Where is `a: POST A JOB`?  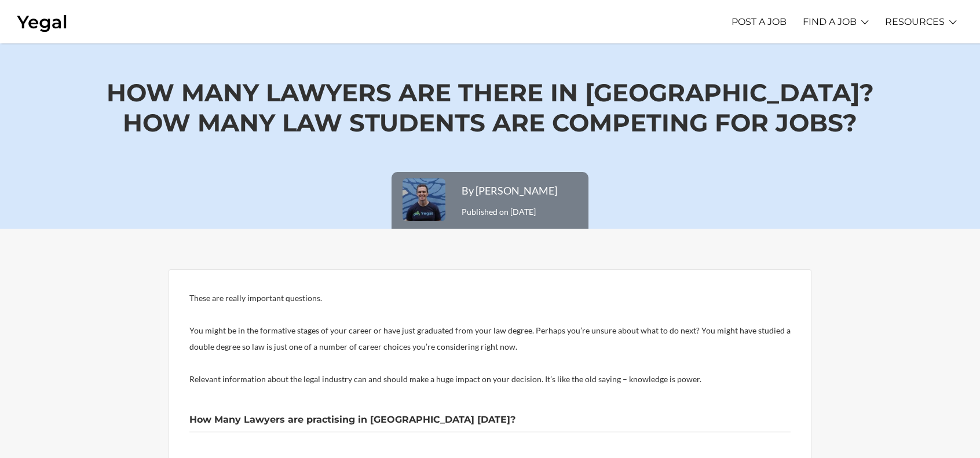 a: POST A JOB is located at coordinates (759, 22).